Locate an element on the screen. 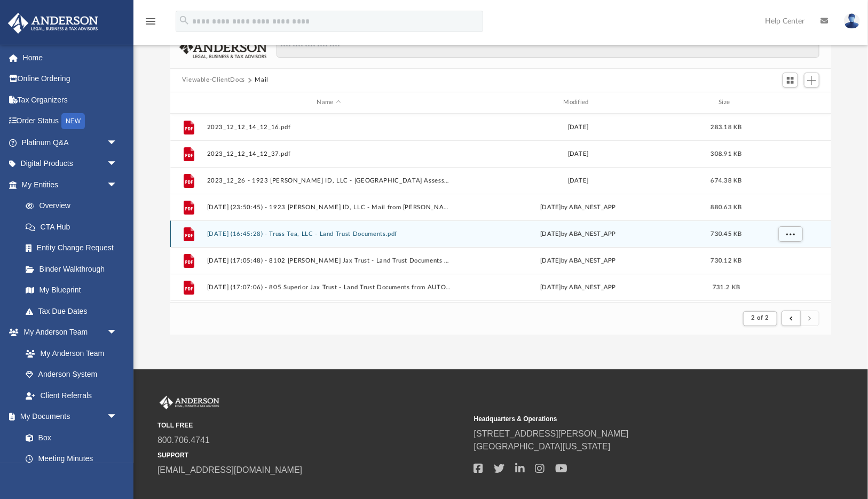 This screenshot has height=499, width=868. a: menu is located at coordinates (151, 24).